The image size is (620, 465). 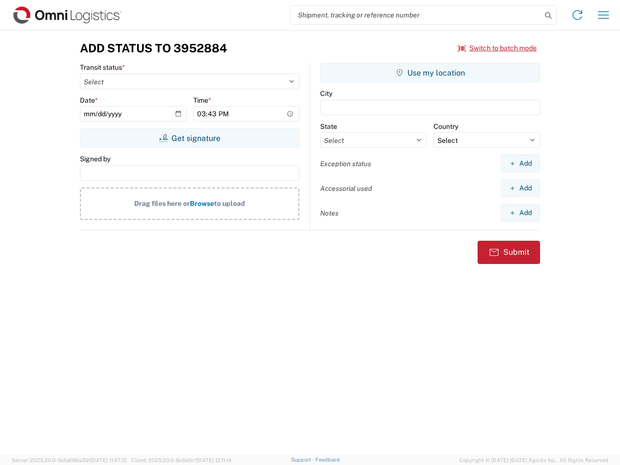 What do you see at coordinates (230, 203) in the screenshot?
I see `span: to upload` at bounding box center [230, 203].